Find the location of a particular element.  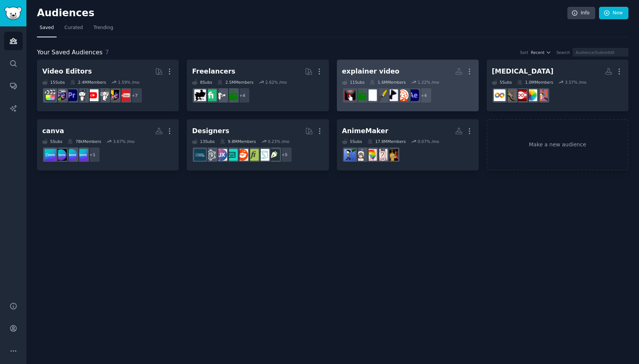

div: 3.67 % /mo is located at coordinates (124, 141).